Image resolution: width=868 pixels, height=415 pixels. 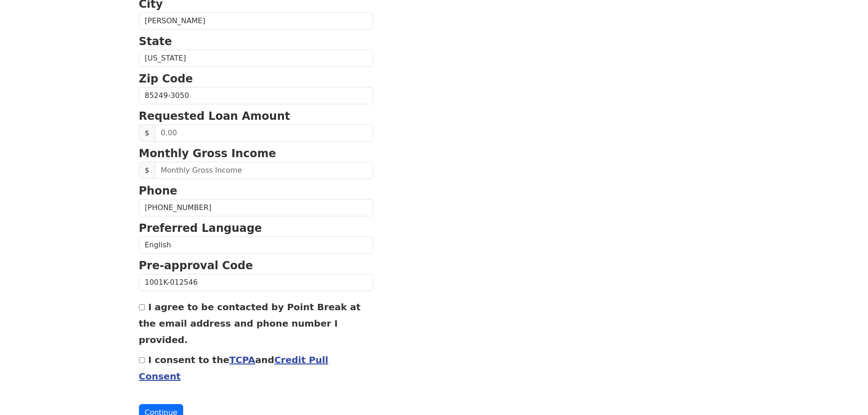 I want to click on p: Monthly Gross Income, so click(x=256, y=153).